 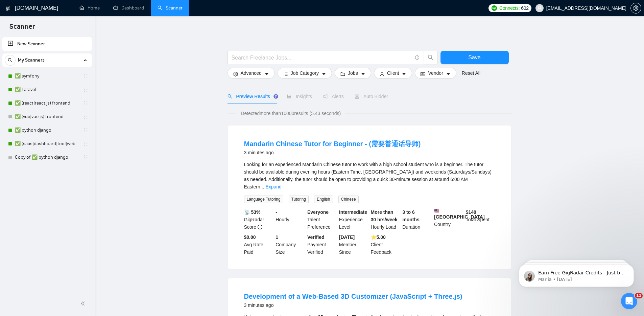 What do you see at coordinates (509, 8) in the screenshot?
I see `span: Connects:` at bounding box center [509, 8].